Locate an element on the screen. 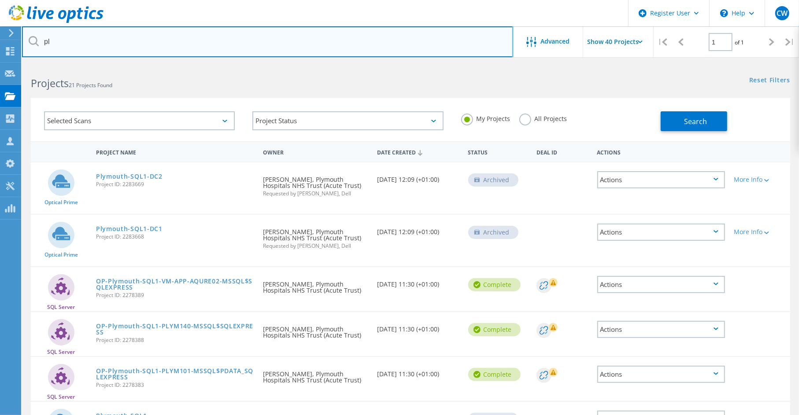  b: Projects is located at coordinates (50, 83).